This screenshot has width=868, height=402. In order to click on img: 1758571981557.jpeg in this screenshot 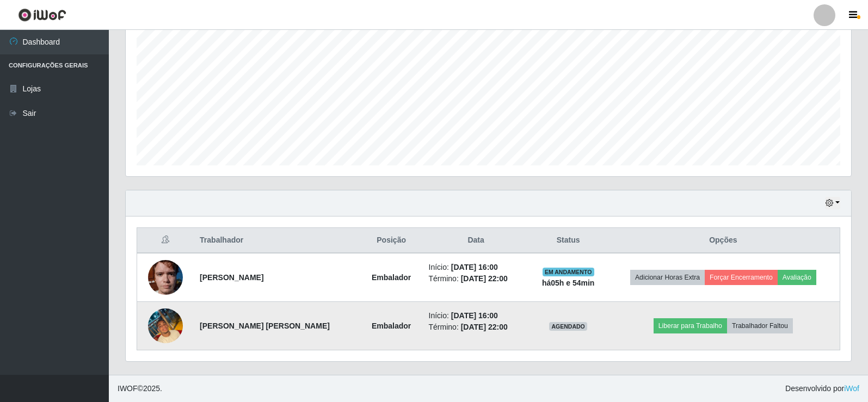, I will do `click(165, 326)`.